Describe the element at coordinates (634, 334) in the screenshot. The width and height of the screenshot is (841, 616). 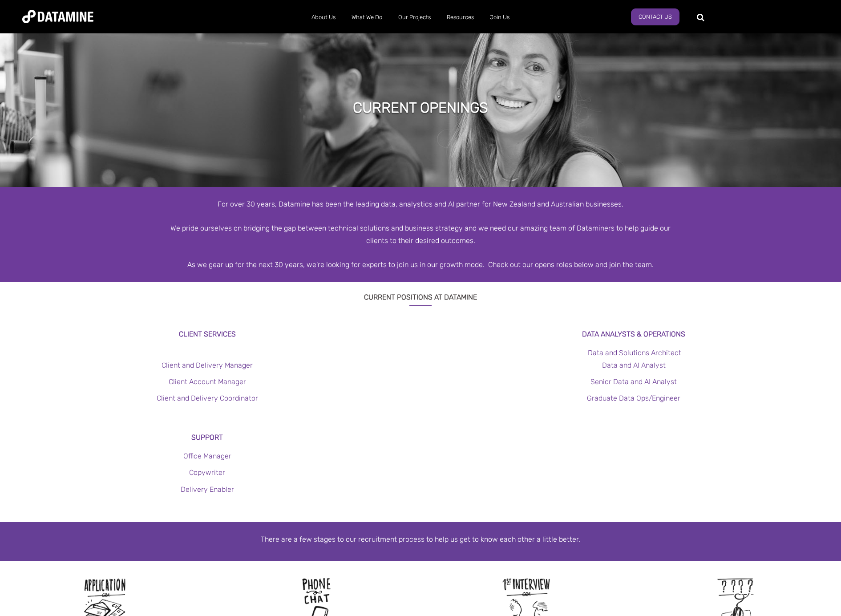
I see `h3: Data Analysts & Operations` at that location.